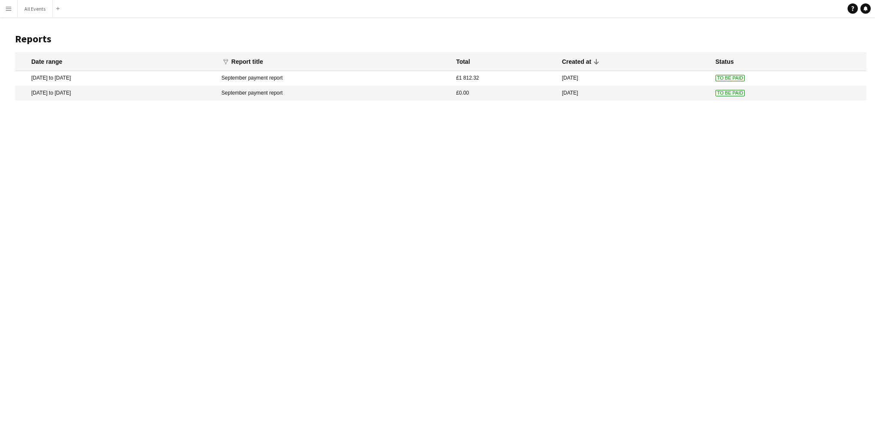 Image resolution: width=875 pixels, height=446 pixels. I want to click on mat-cell: £0.00, so click(504, 93).